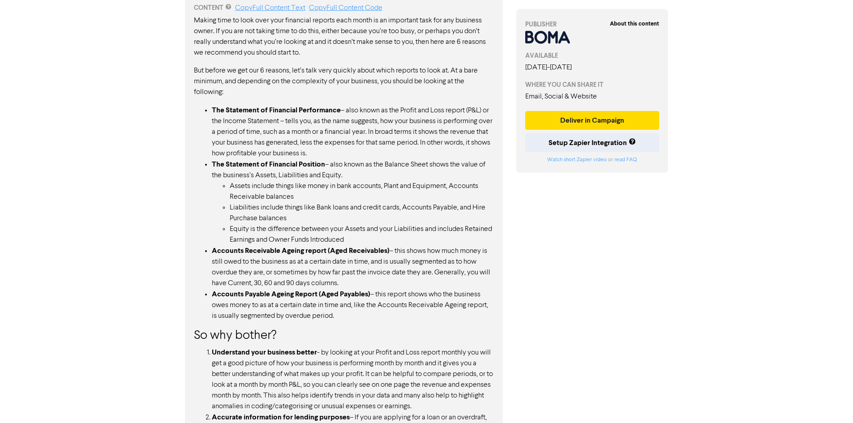 Image resolution: width=853 pixels, height=423 pixels. What do you see at coordinates (593, 120) in the screenshot?
I see `button: Deliver in Campaign` at bounding box center [593, 120].